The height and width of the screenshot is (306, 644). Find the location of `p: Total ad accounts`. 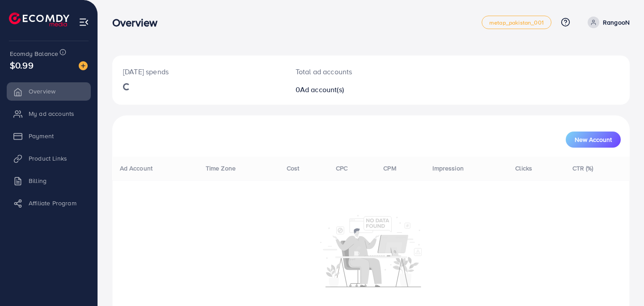

p: Total ad accounts is located at coordinates (349, 72).